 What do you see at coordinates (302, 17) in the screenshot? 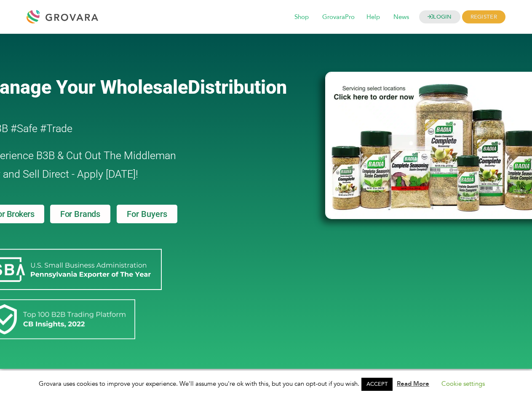
I see `span: Shop` at bounding box center [302, 17].